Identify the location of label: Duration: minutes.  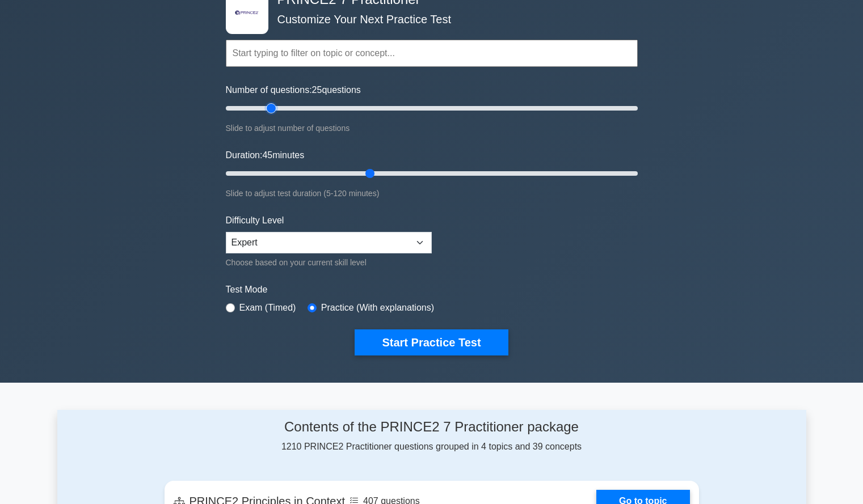
(265, 155).